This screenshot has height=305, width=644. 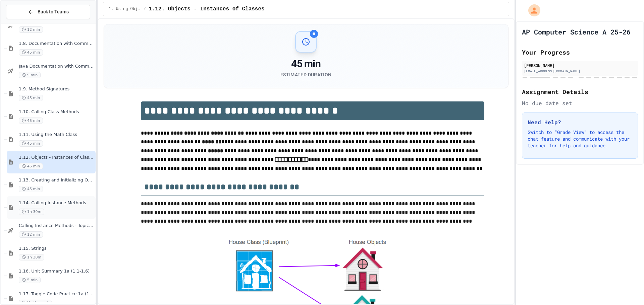 What do you see at coordinates (576, 32) in the screenshot?
I see `h1: AP Computer Science A 25-26` at bounding box center [576, 32].